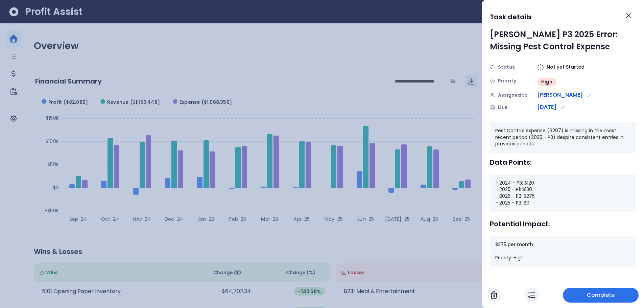 This screenshot has height=308, width=644. I want to click on span: Status, so click(506, 67).